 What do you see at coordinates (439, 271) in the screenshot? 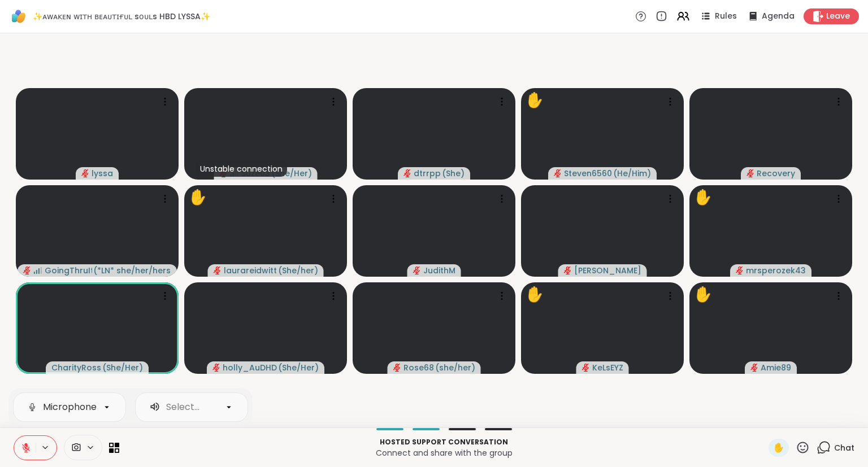
I see `span: JudithM` at bounding box center [439, 271].